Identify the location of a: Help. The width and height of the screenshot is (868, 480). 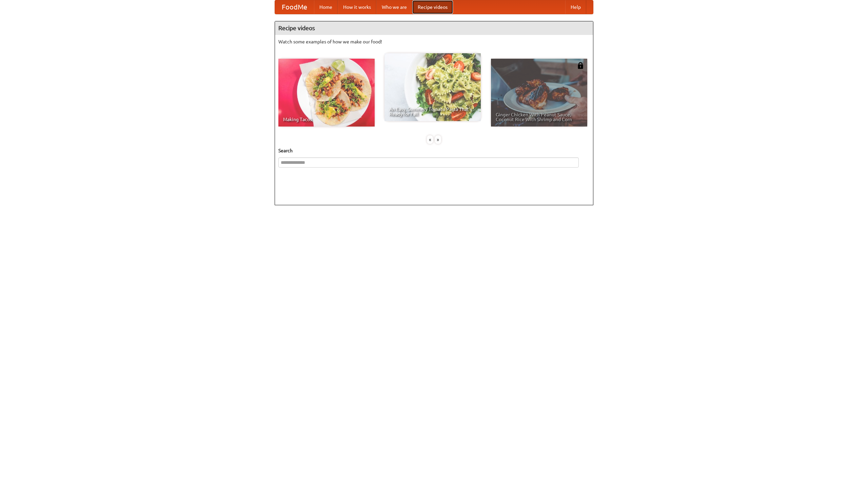
(576, 7).